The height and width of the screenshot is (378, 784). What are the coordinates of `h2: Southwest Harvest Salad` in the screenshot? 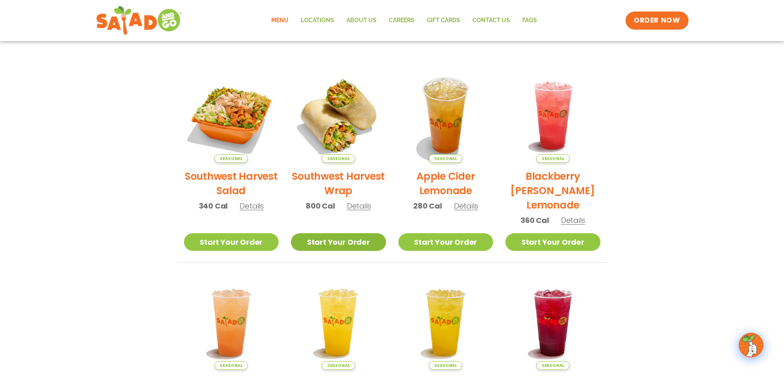 It's located at (231, 184).